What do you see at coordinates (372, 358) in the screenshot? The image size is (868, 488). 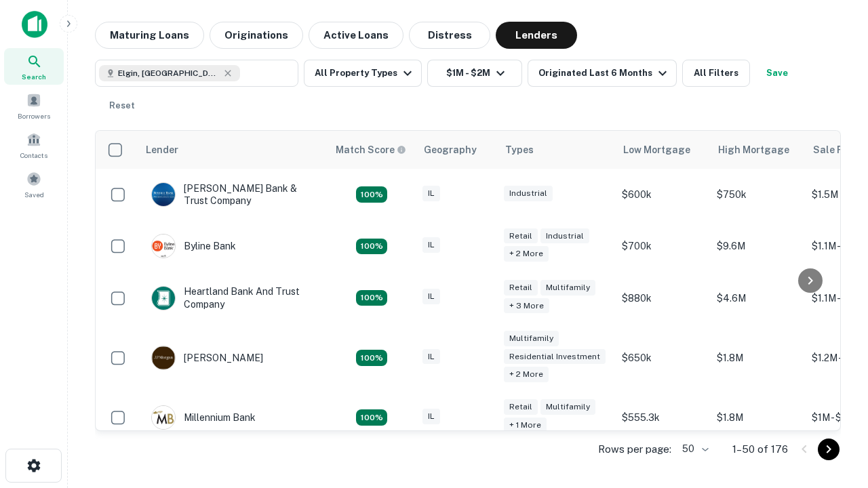 I see `div: Matching Properties: 23, hasApolloMatch: undefined` at bounding box center [372, 358].